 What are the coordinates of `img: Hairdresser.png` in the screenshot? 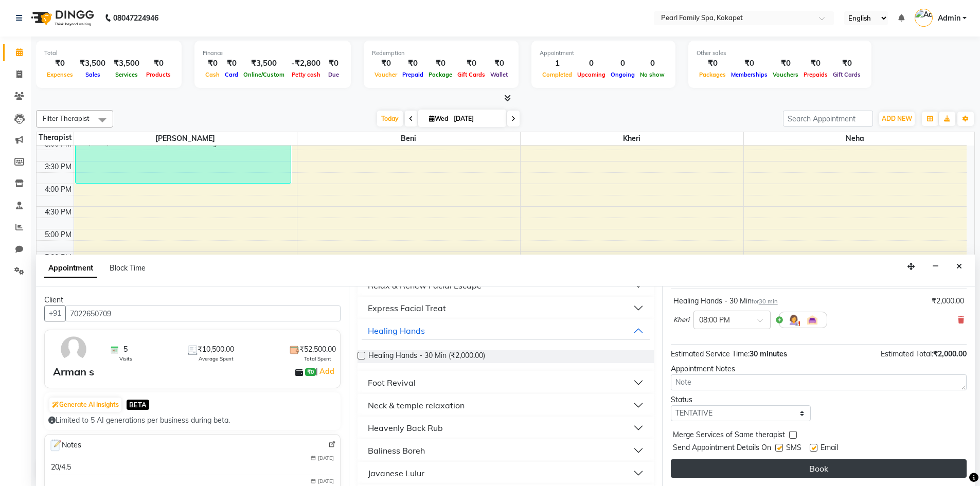 It's located at (794, 320).